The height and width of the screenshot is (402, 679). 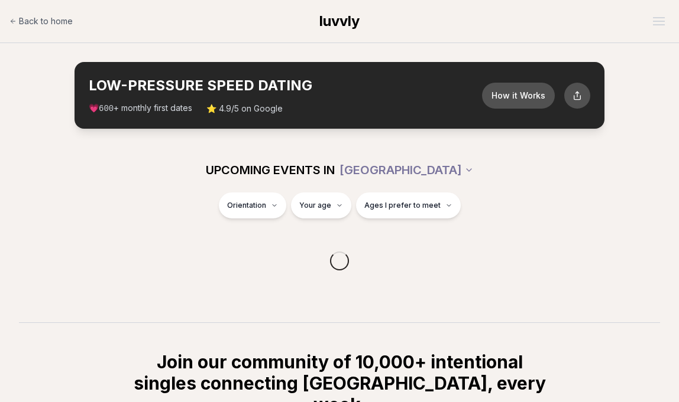 What do you see at coordinates (106, 109) in the screenshot?
I see `span: 600` at bounding box center [106, 109].